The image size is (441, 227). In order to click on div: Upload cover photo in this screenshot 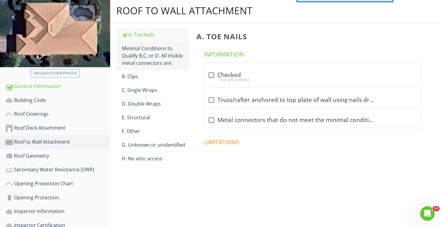, I will do `click(55, 73)`.